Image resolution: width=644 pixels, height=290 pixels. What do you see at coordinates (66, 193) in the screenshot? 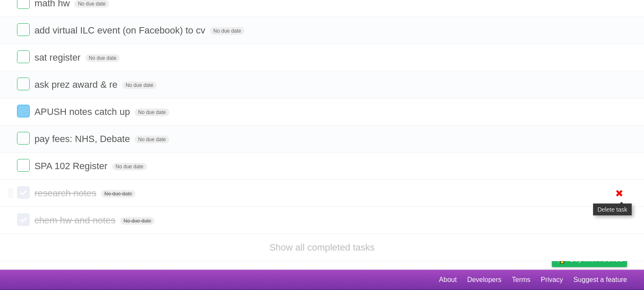
I see `span: research notes` at bounding box center [66, 193].